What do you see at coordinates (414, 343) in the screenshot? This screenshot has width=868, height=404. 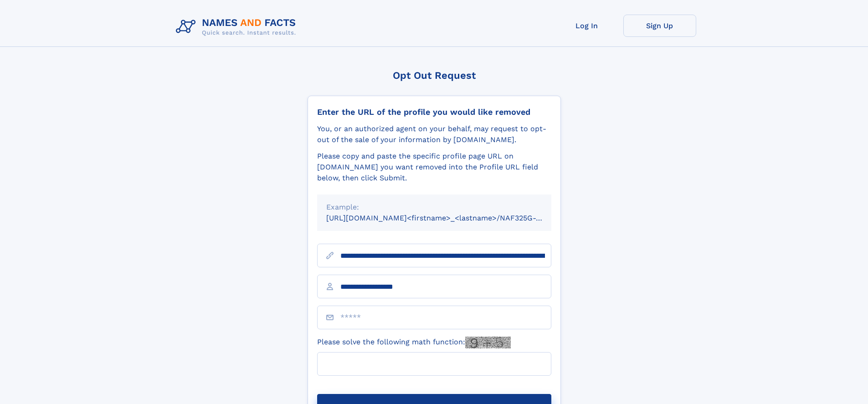 I see `label: Please solve the following math function:` at bounding box center [414, 343].